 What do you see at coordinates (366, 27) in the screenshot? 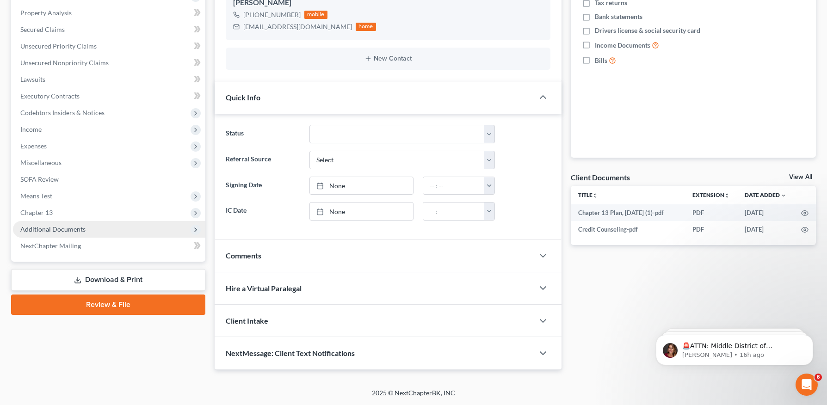
I see `div: home` at bounding box center [366, 27].